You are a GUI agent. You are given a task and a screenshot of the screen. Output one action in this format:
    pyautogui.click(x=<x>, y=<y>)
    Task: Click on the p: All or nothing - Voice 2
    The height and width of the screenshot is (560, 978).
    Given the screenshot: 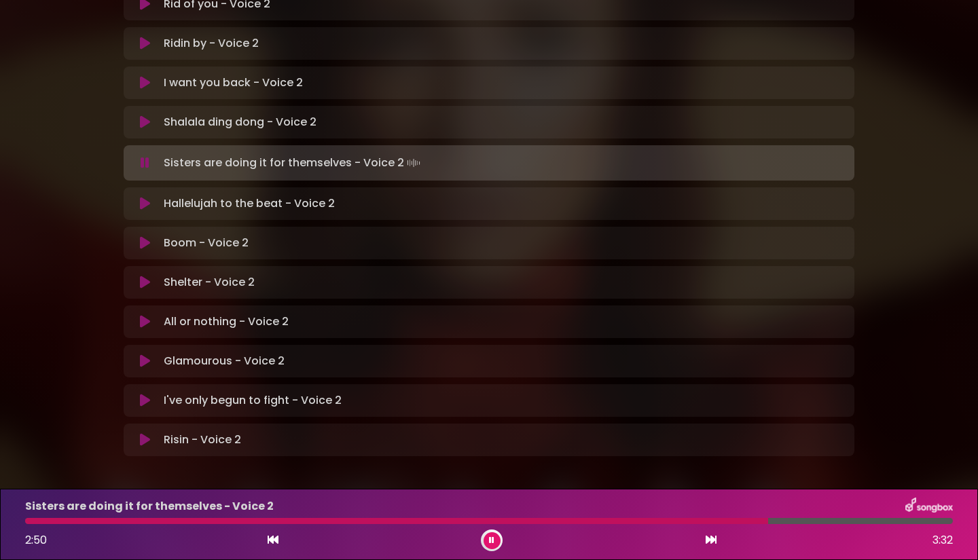 What is the action you would take?
    pyautogui.click(x=226, y=322)
    